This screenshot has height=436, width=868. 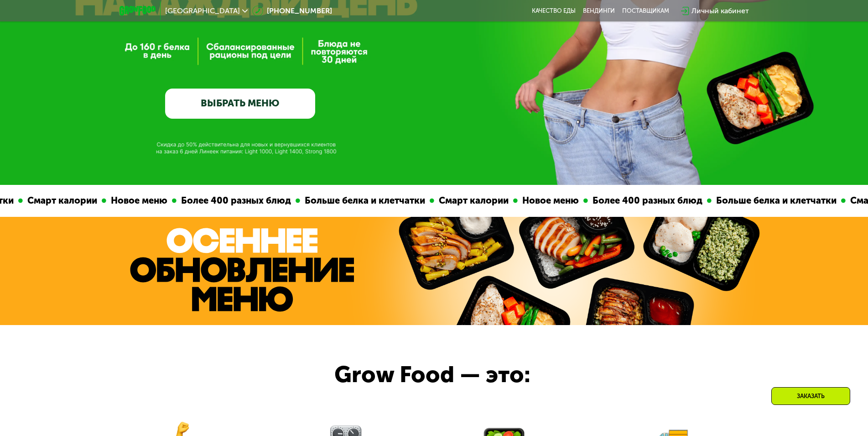 I want to click on a: Качество еды, so click(x=553, y=11).